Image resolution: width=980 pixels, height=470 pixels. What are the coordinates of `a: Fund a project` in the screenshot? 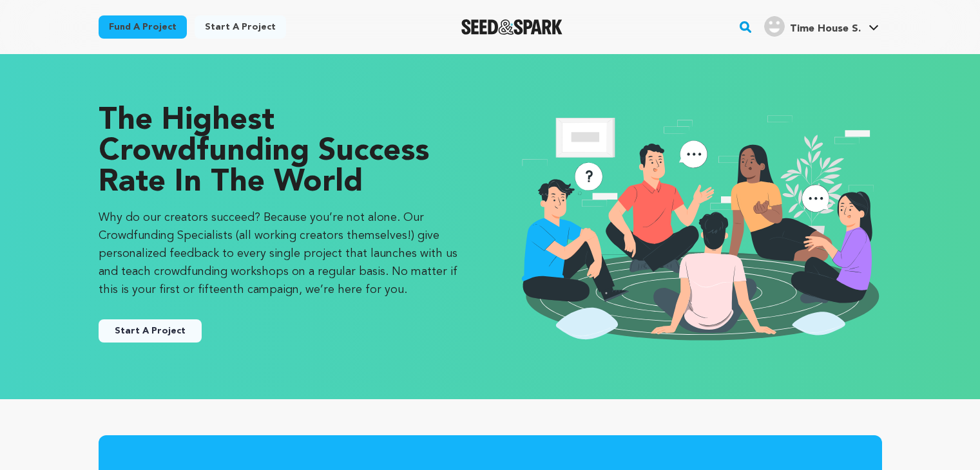 It's located at (142, 27).